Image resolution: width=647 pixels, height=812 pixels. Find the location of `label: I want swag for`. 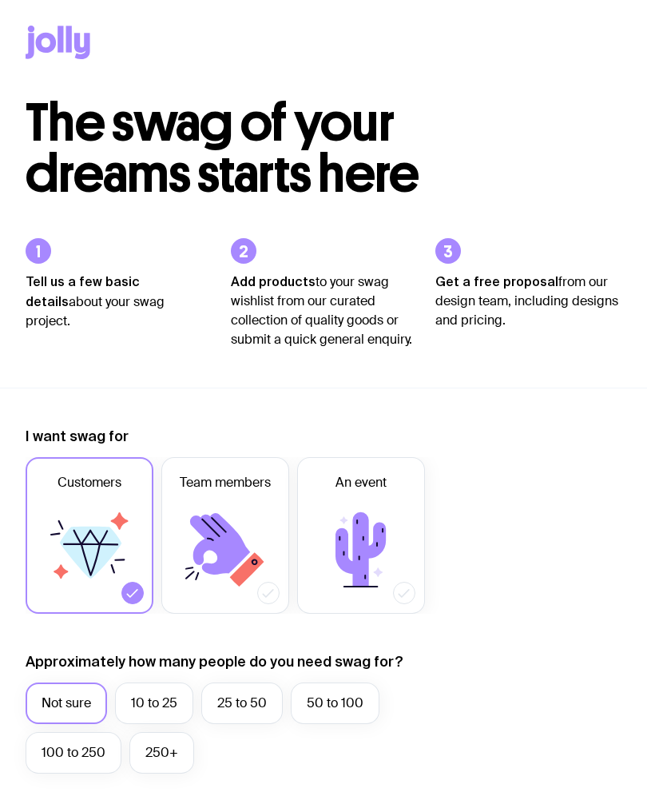

label: I want swag for is located at coordinates (76, 436).